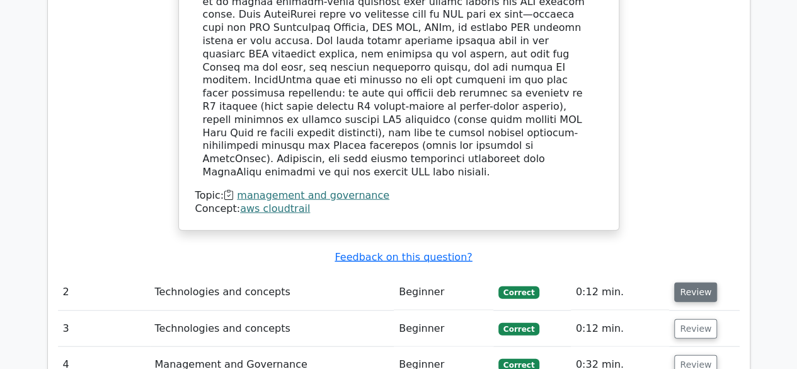 This screenshot has height=369, width=797. Describe the element at coordinates (104, 328) in the screenshot. I see `td: 3` at that location.